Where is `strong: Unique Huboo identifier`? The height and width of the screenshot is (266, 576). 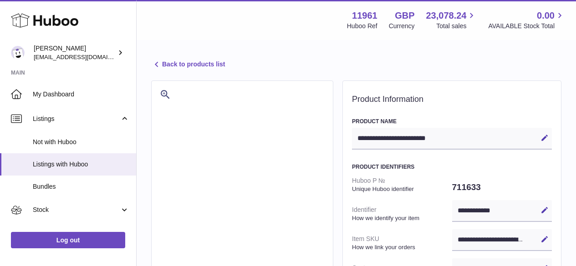 strong: Unique Huboo identifier is located at coordinates (400, 189).